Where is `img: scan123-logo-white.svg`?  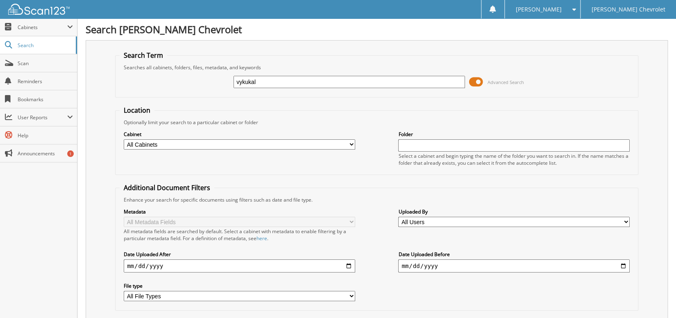 img: scan123-logo-white.svg is located at coordinates (39, 9).